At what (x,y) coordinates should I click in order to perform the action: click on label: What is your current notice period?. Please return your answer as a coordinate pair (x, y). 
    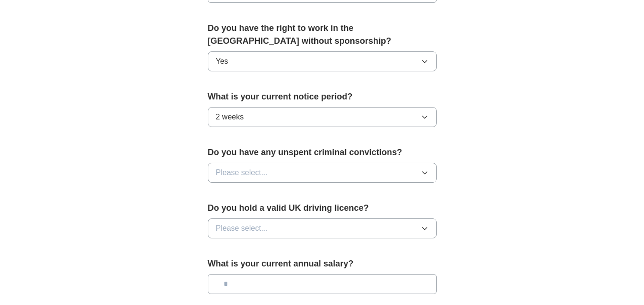
    Looking at the image, I should click on (322, 97).